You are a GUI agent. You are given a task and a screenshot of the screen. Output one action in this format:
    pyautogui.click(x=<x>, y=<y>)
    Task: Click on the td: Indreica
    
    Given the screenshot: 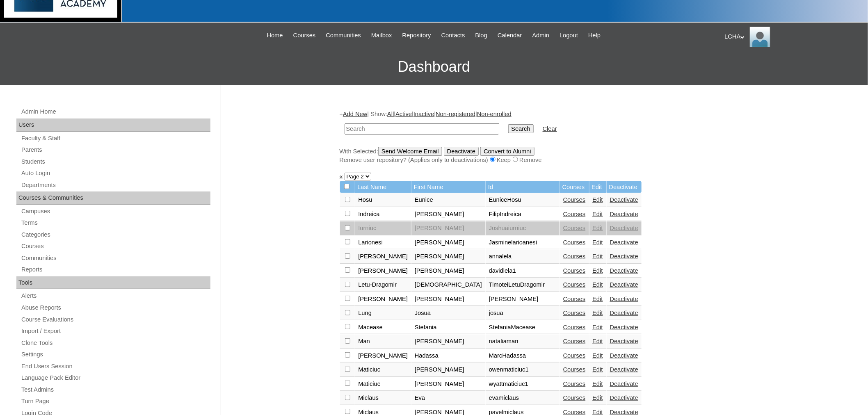 What is the action you would take?
    pyautogui.click(x=383, y=215)
    